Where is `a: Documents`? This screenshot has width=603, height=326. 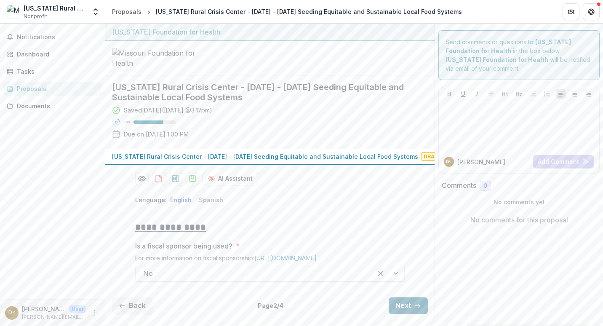 a: Documents is located at coordinates (52, 106).